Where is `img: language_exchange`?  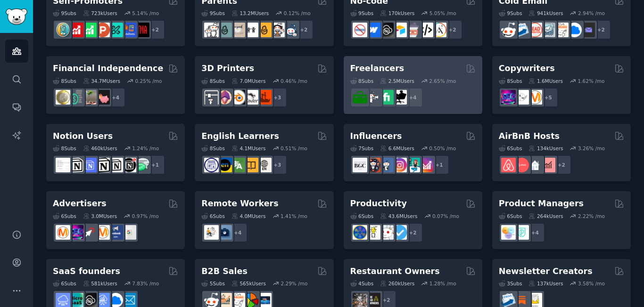 img: language_exchange is located at coordinates (238, 165).